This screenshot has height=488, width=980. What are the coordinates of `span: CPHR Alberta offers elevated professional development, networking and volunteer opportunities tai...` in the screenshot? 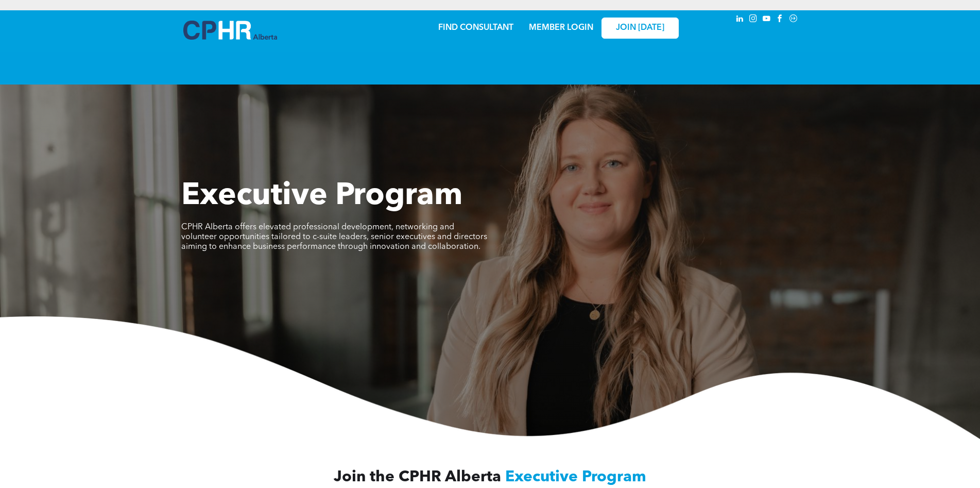 It's located at (334, 237).